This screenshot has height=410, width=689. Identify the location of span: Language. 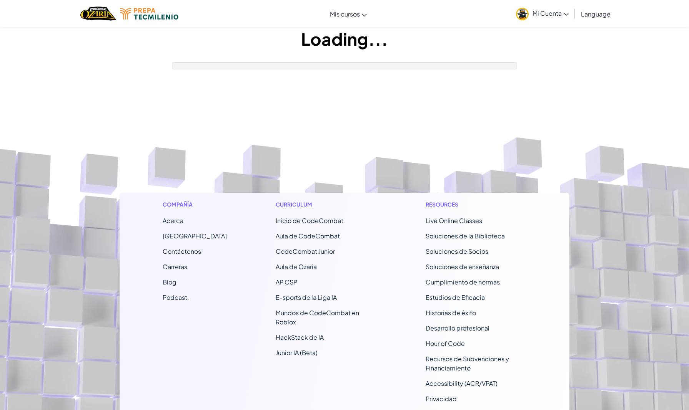
(595, 14).